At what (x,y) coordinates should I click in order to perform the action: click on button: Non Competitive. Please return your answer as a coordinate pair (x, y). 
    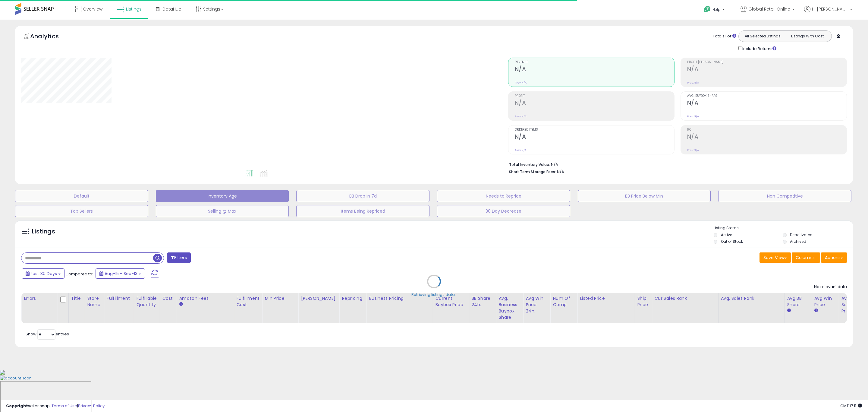
    Looking at the image, I should click on (785, 196).